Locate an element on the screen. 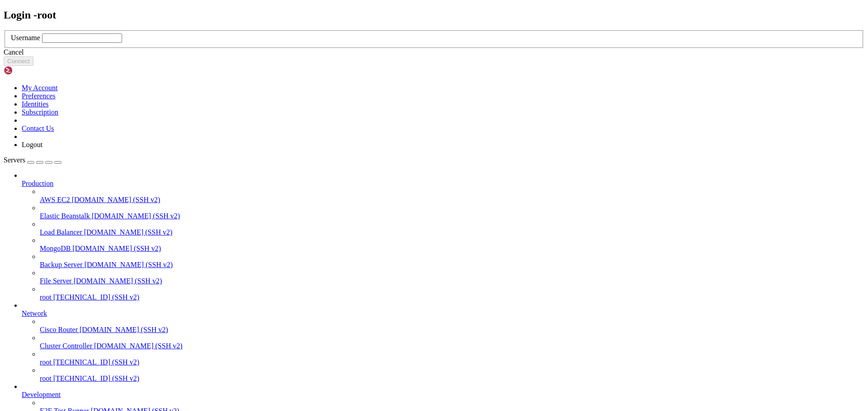 Image resolution: width=868 pixels, height=411 pixels. a: My Account is located at coordinates (40, 87).